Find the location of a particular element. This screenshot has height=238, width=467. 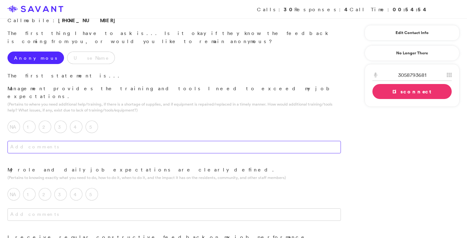

strong: 4 is located at coordinates (347, 9).